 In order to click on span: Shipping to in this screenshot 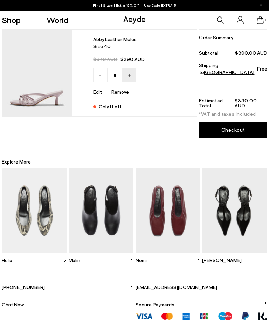, I will do `click(228, 69)`.